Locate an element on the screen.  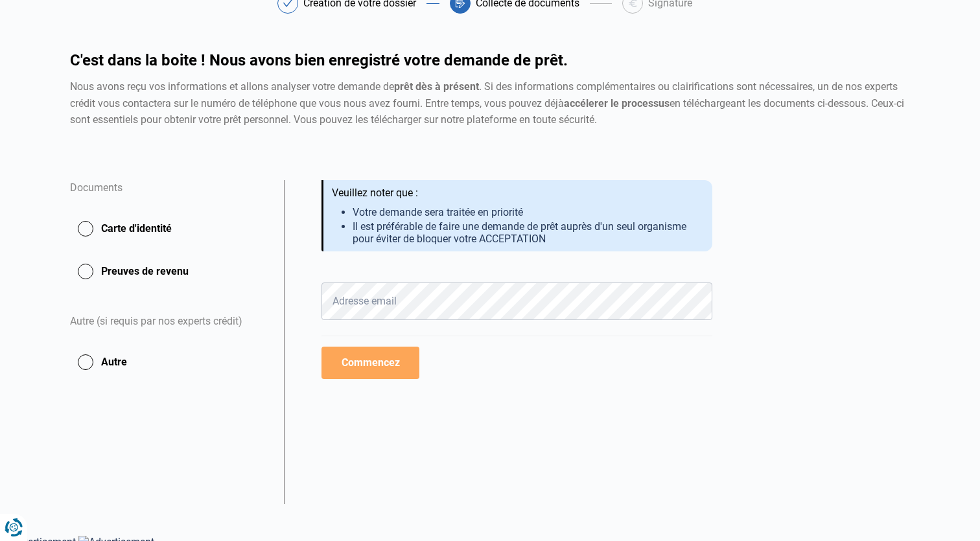
div: Veuillez noter que : is located at coordinates (516, 193).